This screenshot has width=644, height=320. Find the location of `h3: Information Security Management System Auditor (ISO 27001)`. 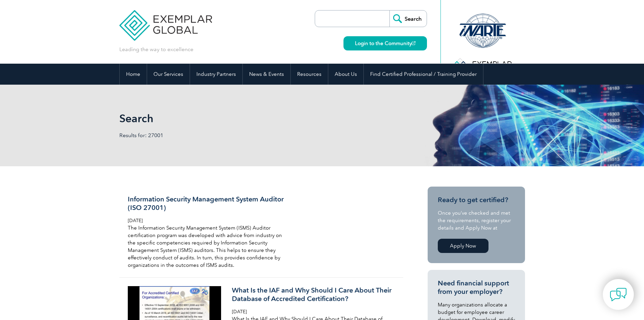

h3: Information Security Management System Auditor (ISO 27001) is located at coordinates (208, 203).